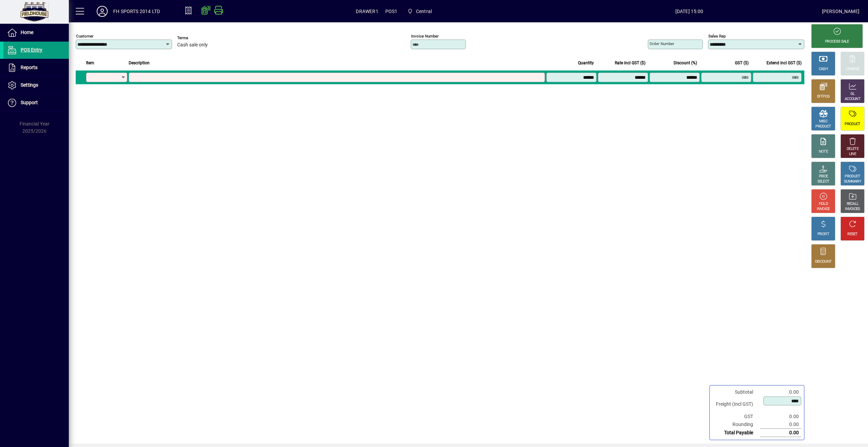 This screenshot has width=868, height=447. Describe the element at coordinates (852, 99) in the screenshot. I see `div: ACCOUNT` at that location.